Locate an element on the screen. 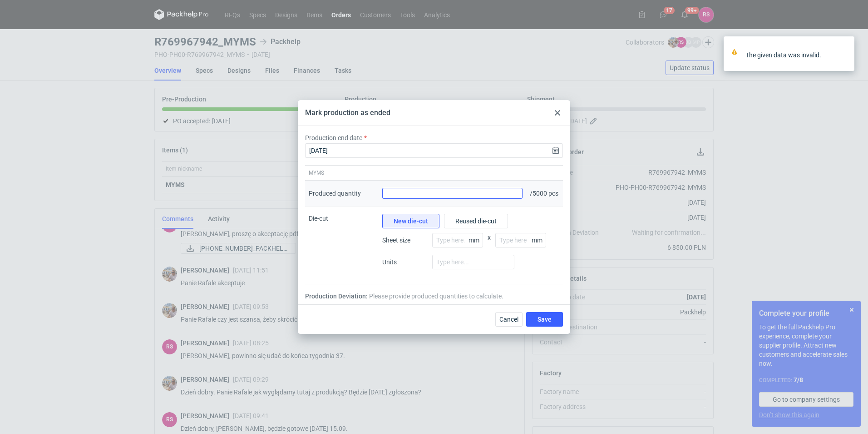  span: Cancel is located at coordinates (509, 319).